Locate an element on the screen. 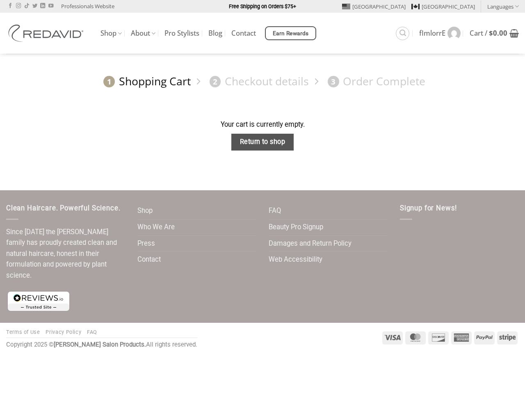  span: fImlorrE is located at coordinates (432, 33).